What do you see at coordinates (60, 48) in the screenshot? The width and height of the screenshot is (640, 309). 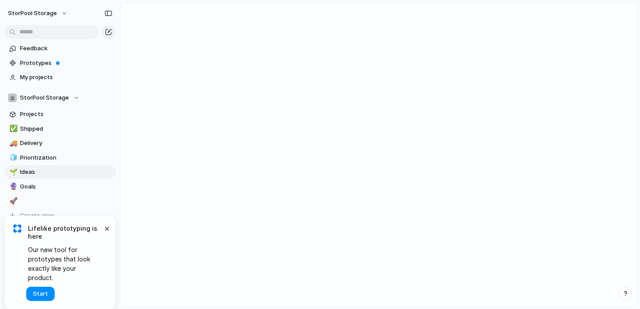 I see `a: Feedback` at bounding box center [60, 48].